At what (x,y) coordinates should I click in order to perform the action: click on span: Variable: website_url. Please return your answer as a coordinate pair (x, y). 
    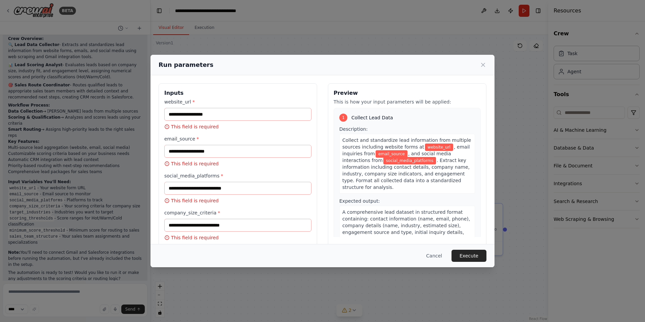
    Looking at the image, I should click on (439, 147).